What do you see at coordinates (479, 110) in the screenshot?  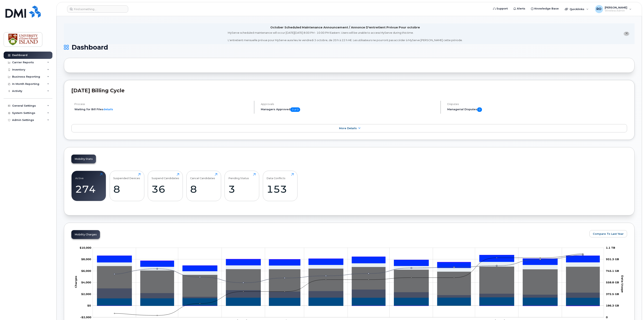 I see `span: 0` at bounding box center [479, 110].